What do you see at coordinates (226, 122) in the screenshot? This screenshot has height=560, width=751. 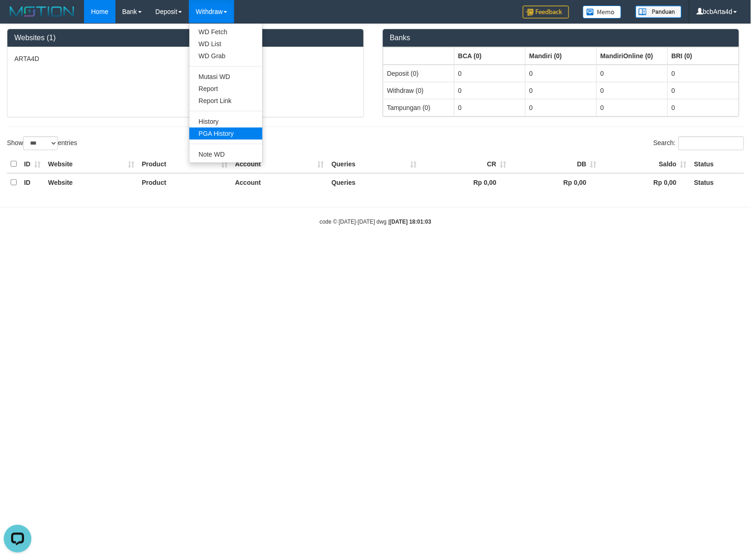 I see `a: History` at bounding box center [226, 122].